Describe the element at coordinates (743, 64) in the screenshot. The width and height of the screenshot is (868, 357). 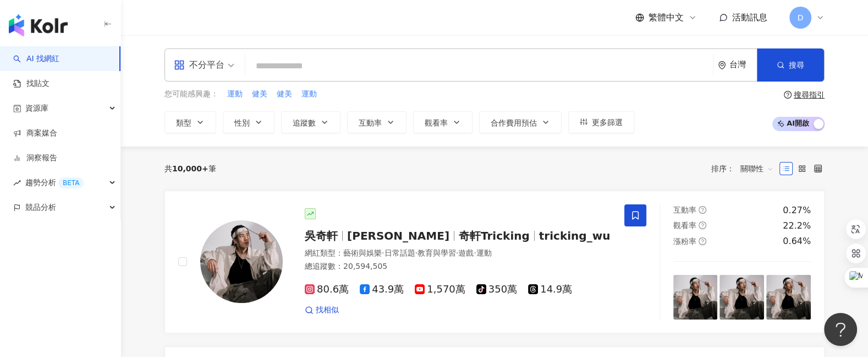
I see `div: 台灣` at that location.